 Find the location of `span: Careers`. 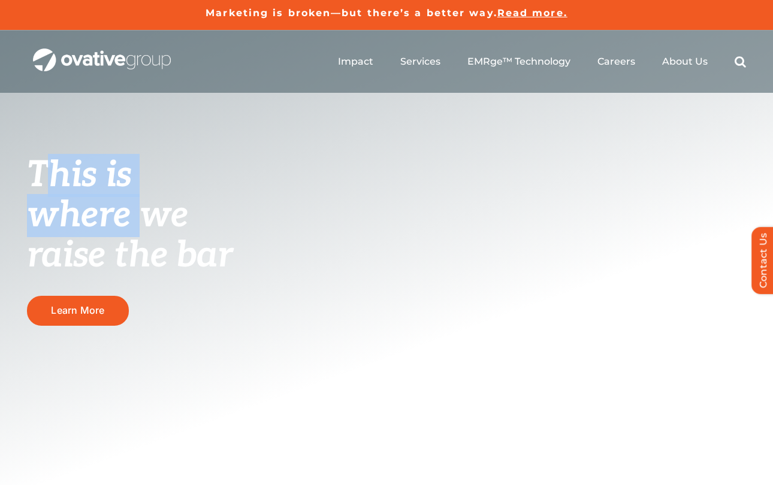

span: Careers is located at coordinates (616, 62).